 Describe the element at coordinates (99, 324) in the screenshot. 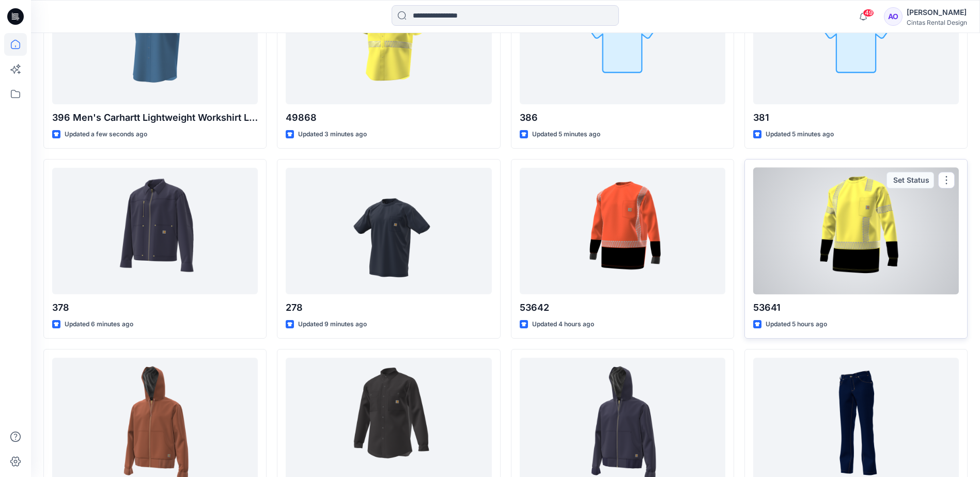

I see `p: Updated 6 minutes ago` at that location.